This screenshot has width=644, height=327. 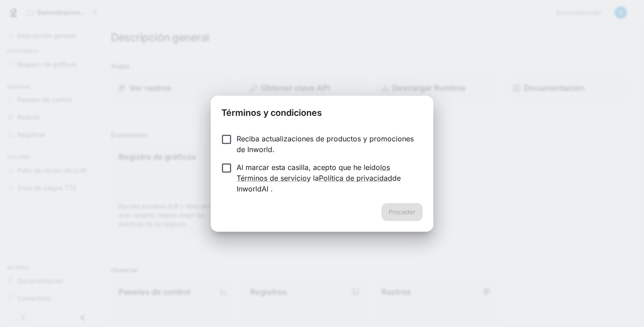 What do you see at coordinates (356, 178) in the screenshot?
I see `font: Política de privacidad` at bounding box center [356, 178].